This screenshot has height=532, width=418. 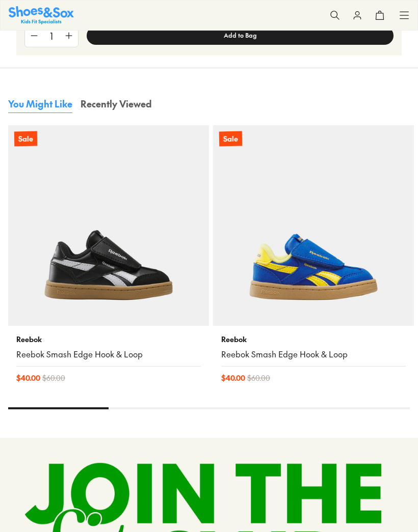 What do you see at coordinates (40, 105) in the screenshot?
I see `button: You Might Like` at bounding box center [40, 105].